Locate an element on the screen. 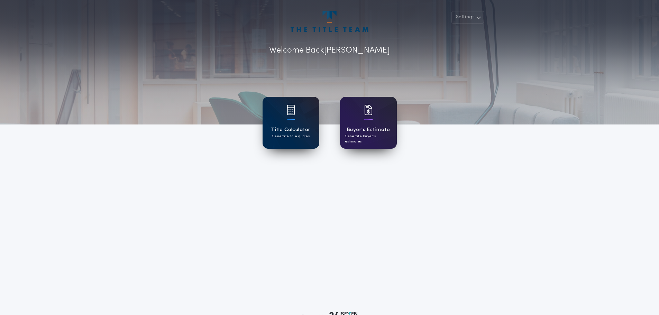  button: Settings is located at coordinates (468, 17).